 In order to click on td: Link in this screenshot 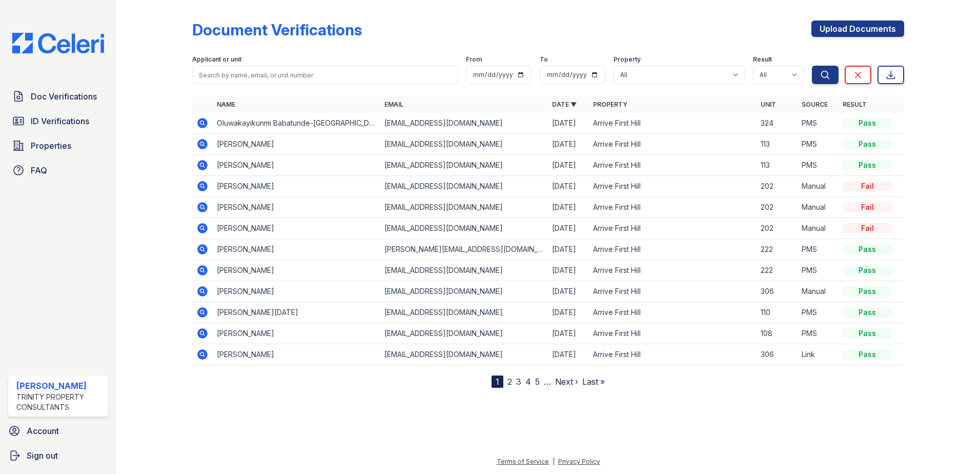, I will do `click(818, 354)`.